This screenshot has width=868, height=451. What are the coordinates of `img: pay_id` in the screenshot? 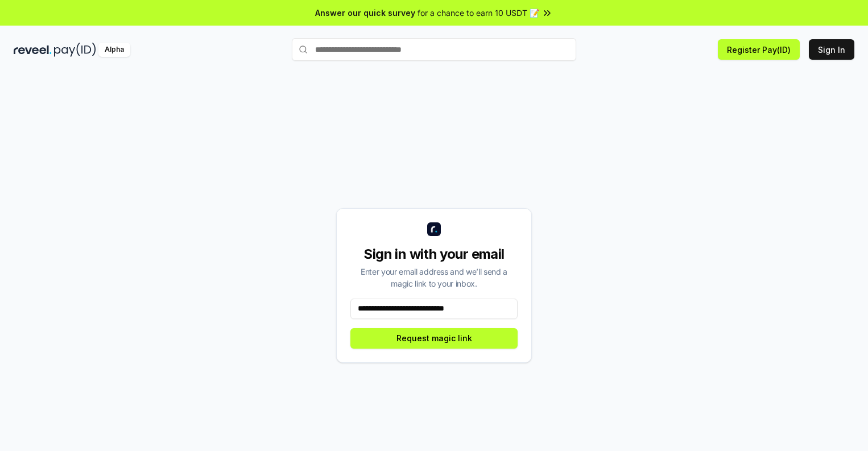 It's located at (75, 50).